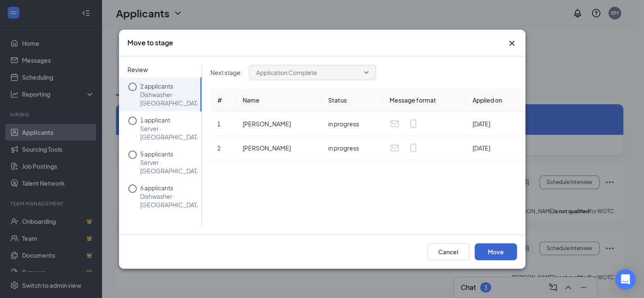  Describe the element at coordinates (168, 154) in the screenshot. I see `p: 5 applicants` at that location.